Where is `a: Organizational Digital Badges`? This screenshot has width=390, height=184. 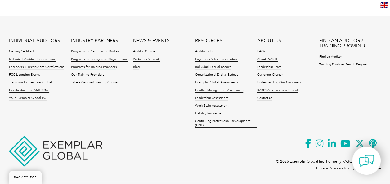
a: Organizational Digital Badges is located at coordinates (216, 75).